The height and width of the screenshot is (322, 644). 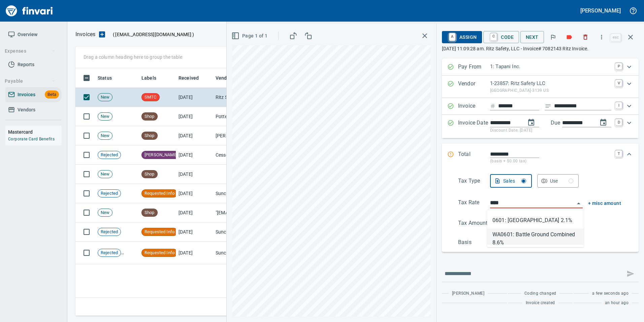 I want to click on span: + misc amount, so click(x=605, y=203).